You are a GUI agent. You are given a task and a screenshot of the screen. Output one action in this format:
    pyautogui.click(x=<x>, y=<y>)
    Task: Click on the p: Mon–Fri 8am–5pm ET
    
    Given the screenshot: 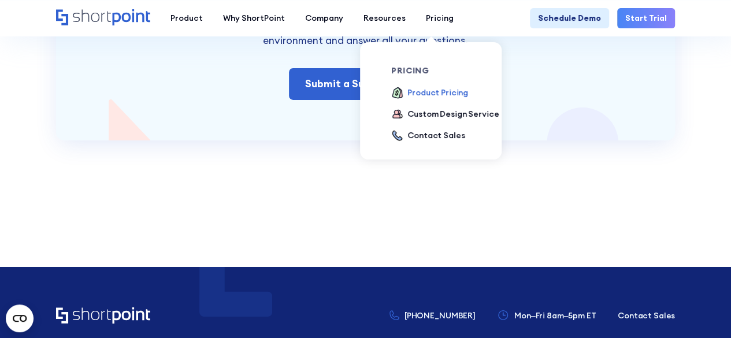 What is the action you would take?
    pyautogui.click(x=555, y=315)
    